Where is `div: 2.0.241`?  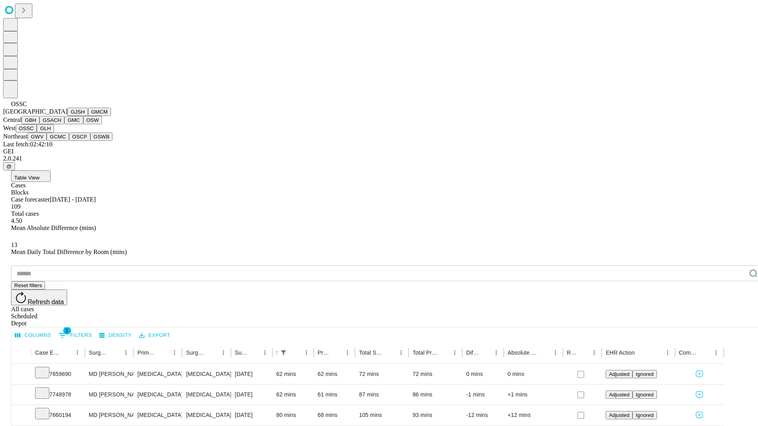 div: 2.0.241 is located at coordinates (379, 159).